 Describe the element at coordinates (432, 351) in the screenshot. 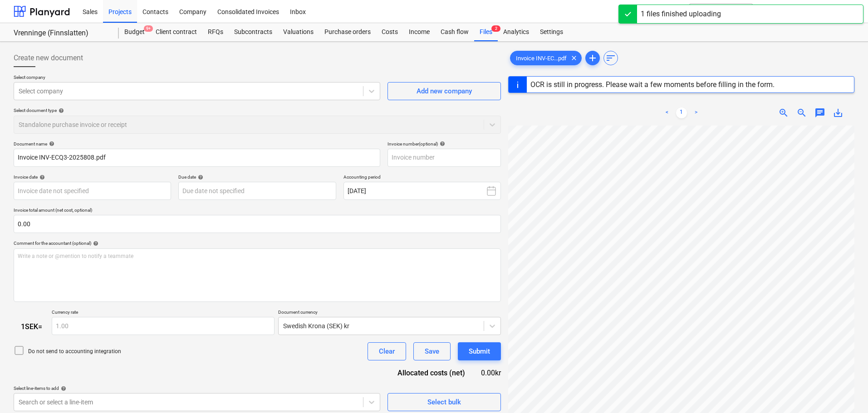

I see `button: Save` at that location.